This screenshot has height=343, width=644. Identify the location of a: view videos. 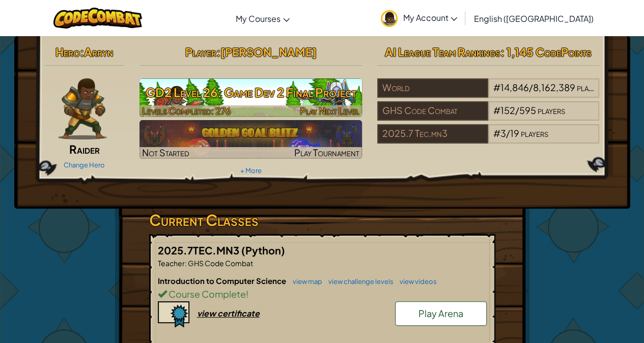
(415, 282).